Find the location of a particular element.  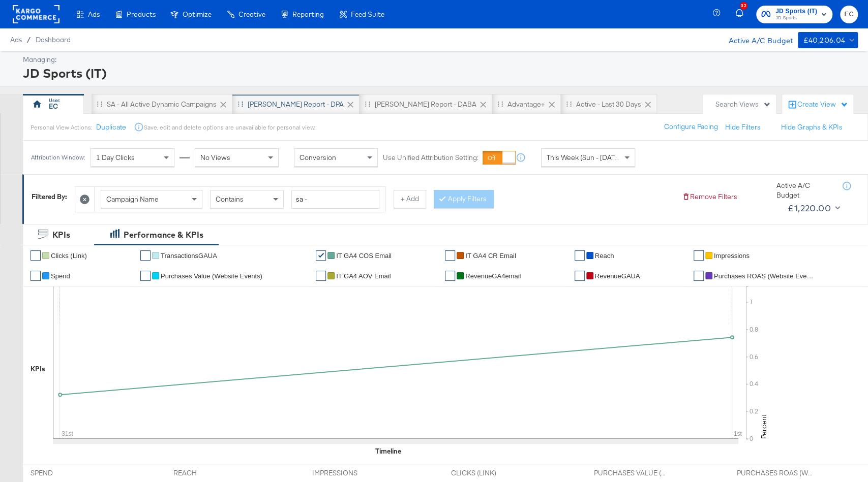

div: £1,220.00 is located at coordinates (809, 208).